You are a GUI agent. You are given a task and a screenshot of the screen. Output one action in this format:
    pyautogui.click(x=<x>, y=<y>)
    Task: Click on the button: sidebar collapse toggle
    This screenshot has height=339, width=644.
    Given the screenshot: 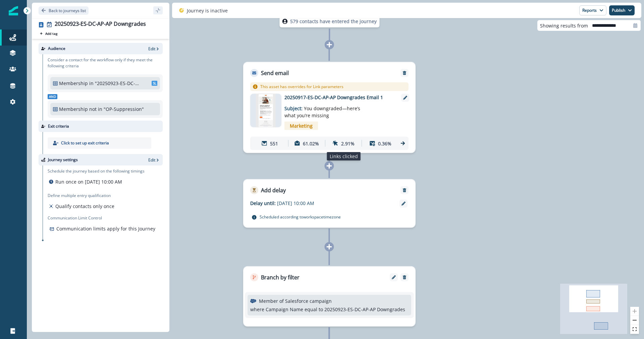 What is the action you would take?
    pyautogui.click(x=158, y=11)
    